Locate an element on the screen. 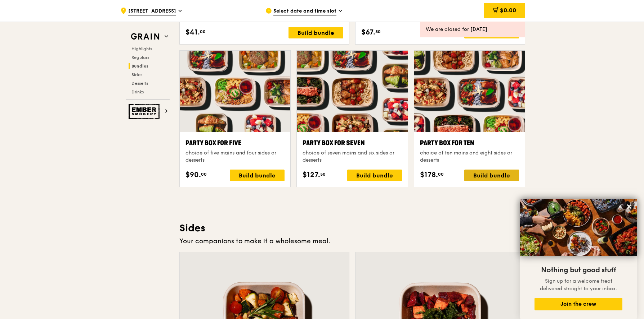 The height and width of the screenshot is (319, 644). span: Bundles is located at coordinates (140, 66).